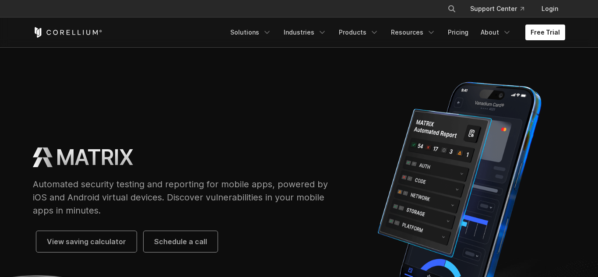 The height and width of the screenshot is (277, 598). I want to click on a: Corellium Home, so click(67, 32).